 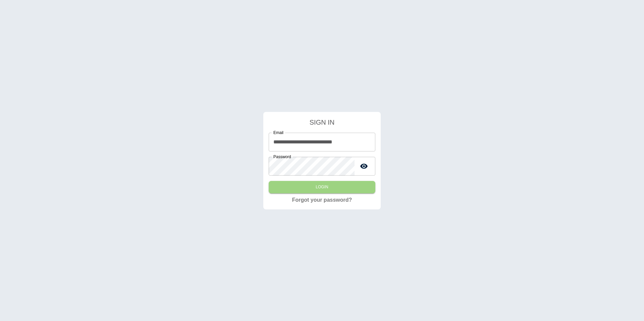 What do you see at coordinates (322, 187) in the screenshot?
I see `button: Login` at bounding box center [322, 187].